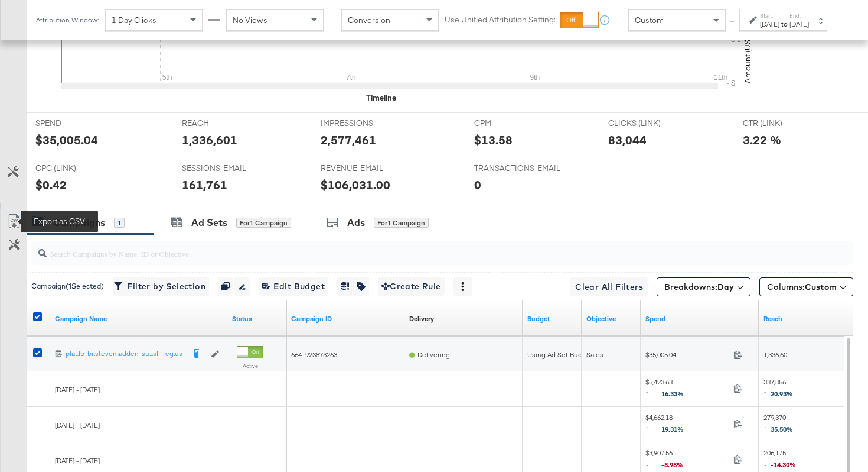 This screenshot has height=472, width=868. I want to click on div: $0.42, so click(51, 184).